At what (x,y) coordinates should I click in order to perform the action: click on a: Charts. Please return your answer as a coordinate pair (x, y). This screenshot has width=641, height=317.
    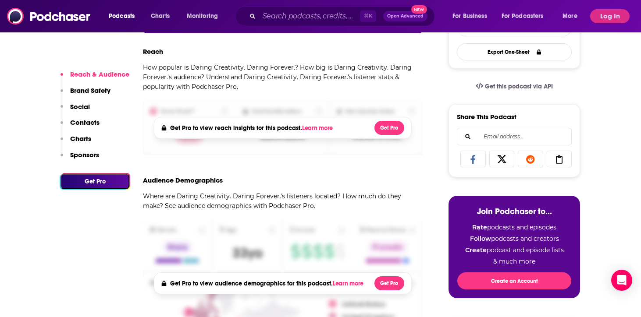
    Looking at the image, I should click on (160, 16).